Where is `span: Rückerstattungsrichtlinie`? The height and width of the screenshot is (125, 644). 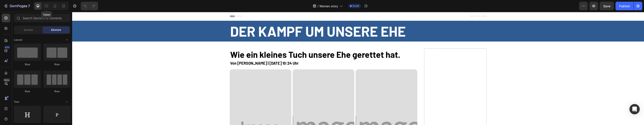
span: Rückerstattungsrichtlinie is located at coordinates (397, 19).